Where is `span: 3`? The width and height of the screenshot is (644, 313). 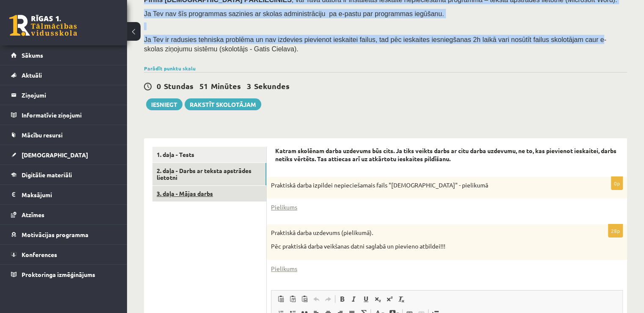 span: 3 is located at coordinates (249, 85).